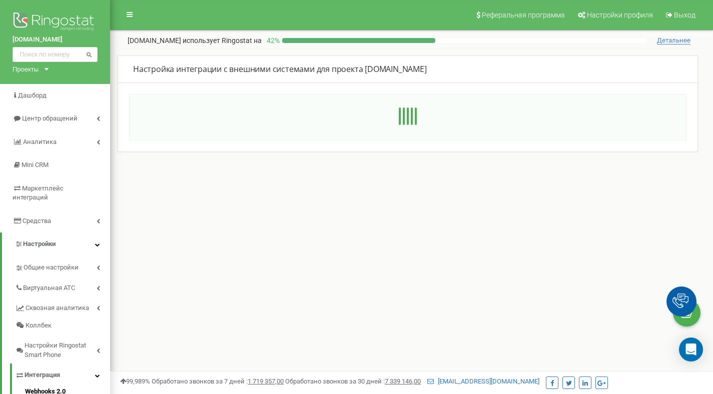  I want to click on span: Детальнее, so click(674, 41).